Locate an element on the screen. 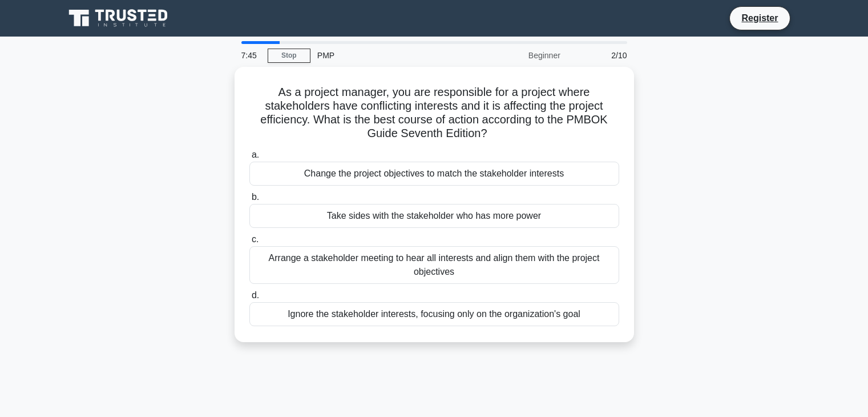 The width and height of the screenshot is (868, 417). div: Change the project objectives to match the stakeholder interests is located at coordinates (434, 174).